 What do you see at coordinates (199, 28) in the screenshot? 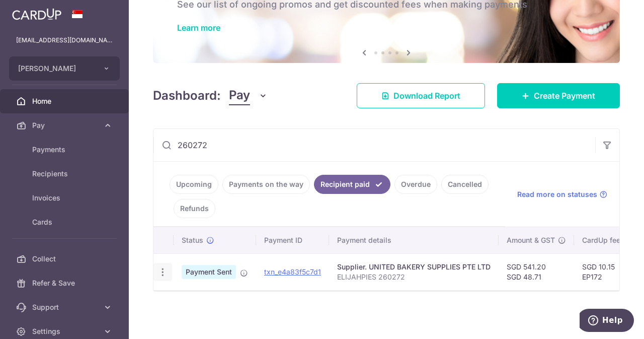
I see `a: Learn more` at bounding box center [199, 28].